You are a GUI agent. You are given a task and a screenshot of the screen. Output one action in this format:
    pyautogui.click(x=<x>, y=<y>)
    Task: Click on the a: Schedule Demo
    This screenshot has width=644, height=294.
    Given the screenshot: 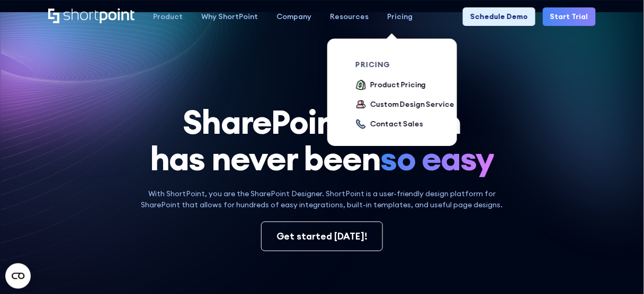 What is the action you would take?
    pyautogui.click(x=499, y=16)
    